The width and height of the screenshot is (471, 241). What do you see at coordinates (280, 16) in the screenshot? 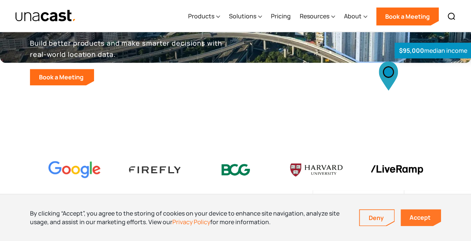
I see `a: Pricing` at bounding box center [280, 16].